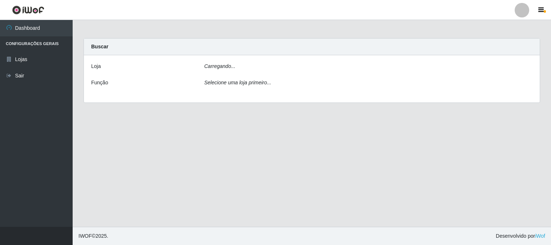 This screenshot has height=245, width=551. I want to click on a: iWof, so click(540, 236).